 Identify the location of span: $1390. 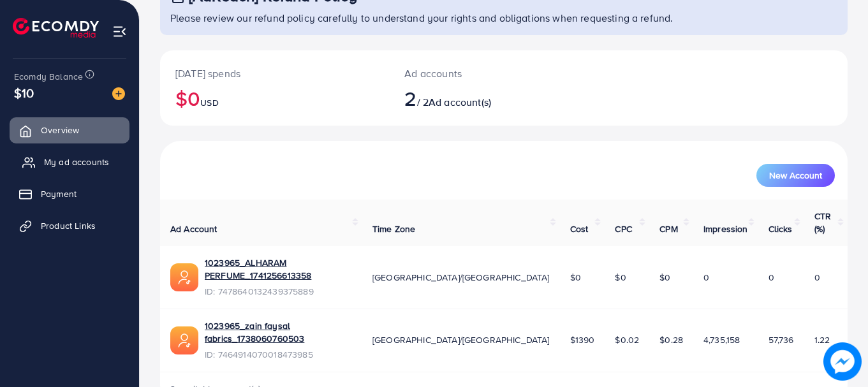
(582, 340).